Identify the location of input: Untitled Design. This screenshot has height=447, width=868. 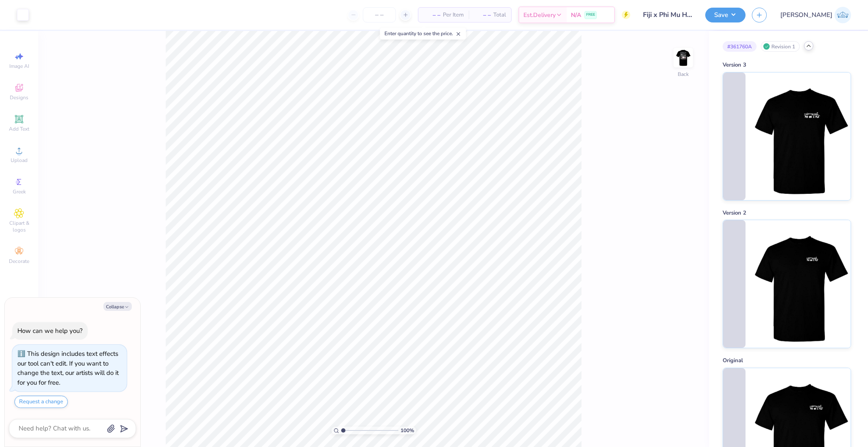
(668, 15).